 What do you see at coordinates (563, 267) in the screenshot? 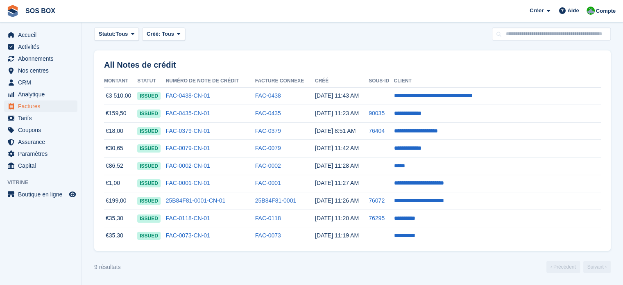
I see `a: Précédent` at bounding box center [563, 267].